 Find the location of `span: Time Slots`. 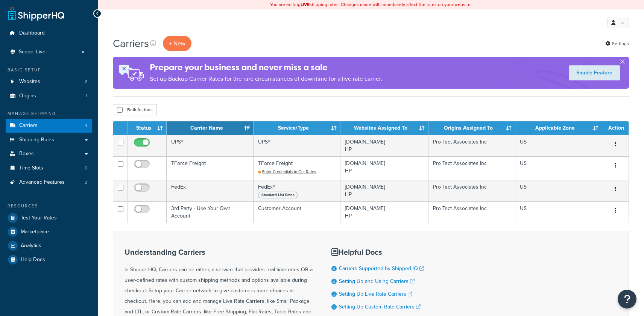

span: Time Slots is located at coordinates (31, 168).